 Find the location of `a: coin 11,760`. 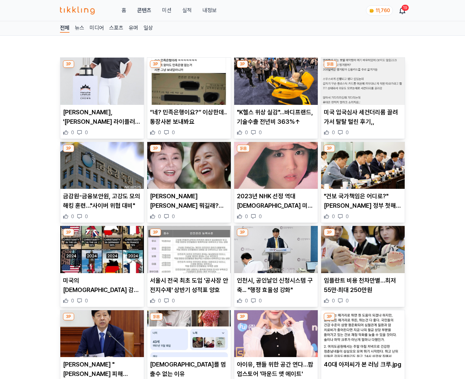

a: coin 11,760 is located at coordinates (379, 10).